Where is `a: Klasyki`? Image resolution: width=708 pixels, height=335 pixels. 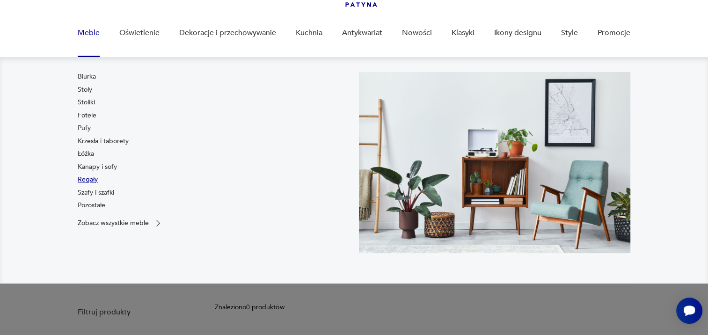 a: Klasyki is located at coordinates (463, 33).